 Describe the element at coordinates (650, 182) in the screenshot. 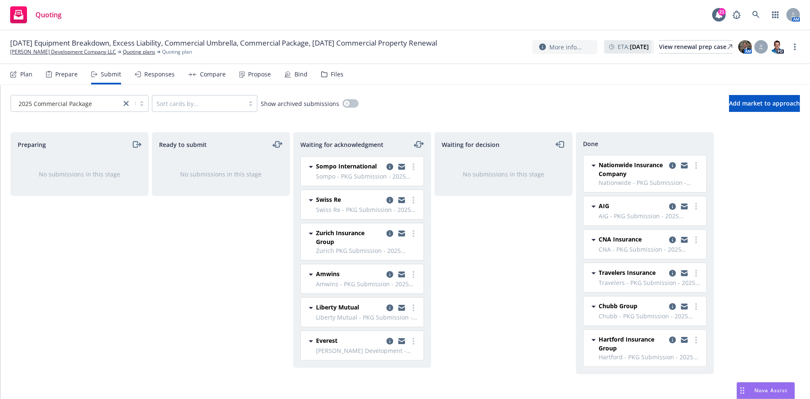

I see `span: Nationwide - PKG Submission - 2025 Commercial Package` at that location.